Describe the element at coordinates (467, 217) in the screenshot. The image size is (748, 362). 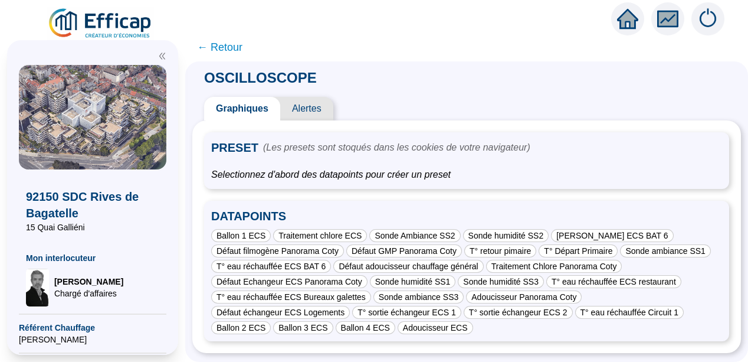
I see `span: DATAPOINTS` at that location.